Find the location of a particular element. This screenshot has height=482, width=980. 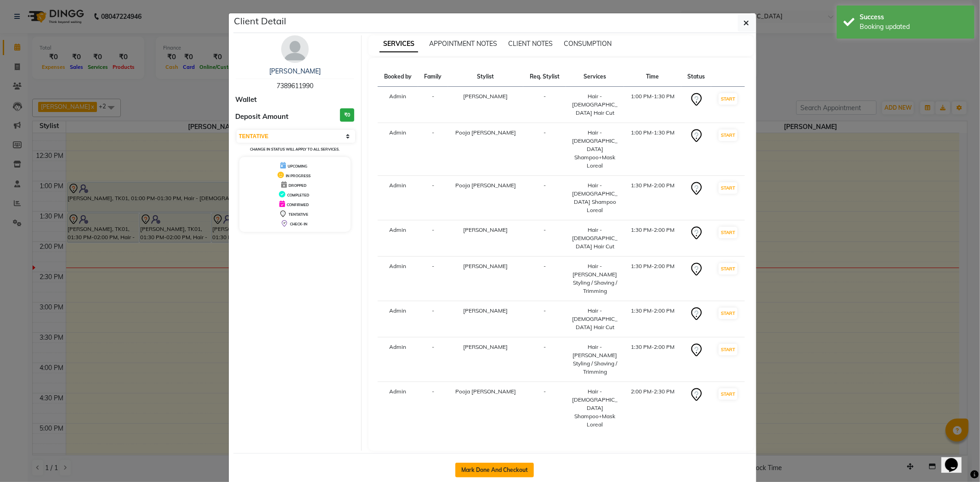

div: Booking updated is located at coordinates (913, 27).